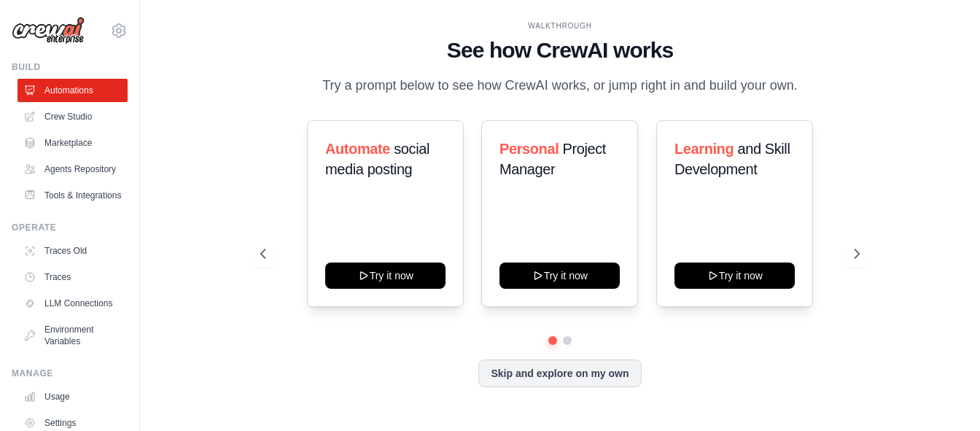  Describe the element at coordinates (72, 90) in the screenshot. I see `a: Automations` at that location.